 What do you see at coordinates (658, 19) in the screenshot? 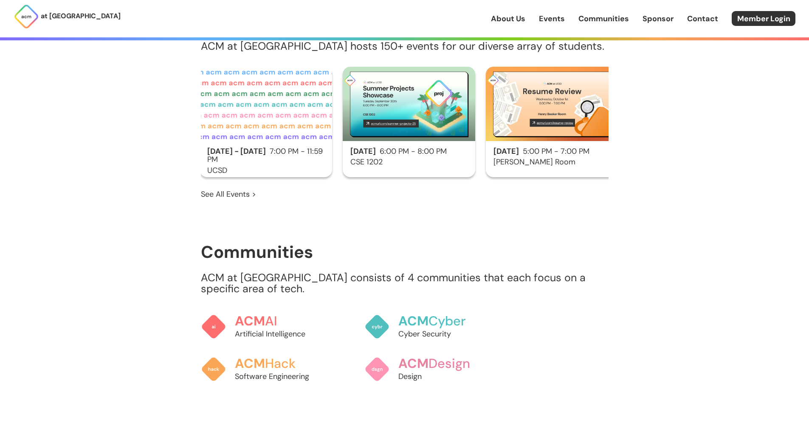
I see `a: Sponsor` at bounding box center [658, 19].